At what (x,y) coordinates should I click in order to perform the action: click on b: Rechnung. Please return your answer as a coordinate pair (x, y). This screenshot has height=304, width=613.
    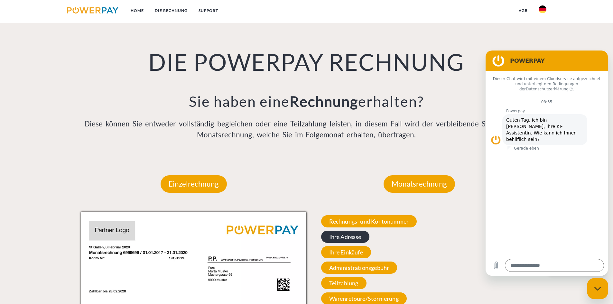
    Looking at the image, I should click on (324, 101).